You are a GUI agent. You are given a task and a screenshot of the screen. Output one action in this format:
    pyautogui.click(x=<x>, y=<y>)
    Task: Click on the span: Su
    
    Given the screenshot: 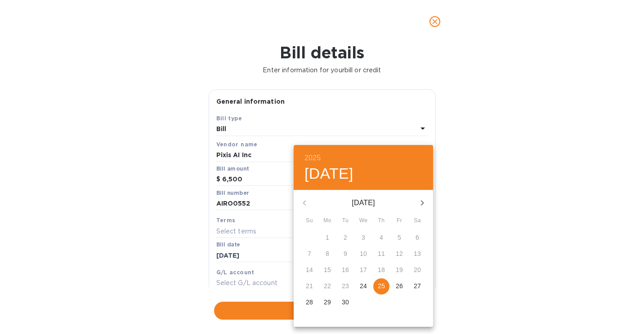 What is the action you would take?
    pyautogui.click(x=309, y=221)
    